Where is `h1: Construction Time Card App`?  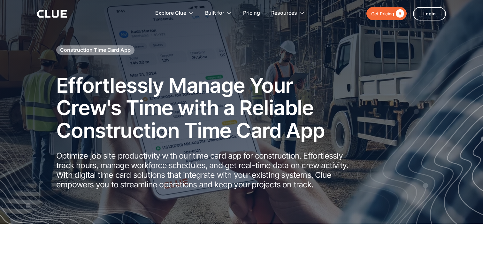 h1: Construction Time Card App is located at coordinates (95, 50).